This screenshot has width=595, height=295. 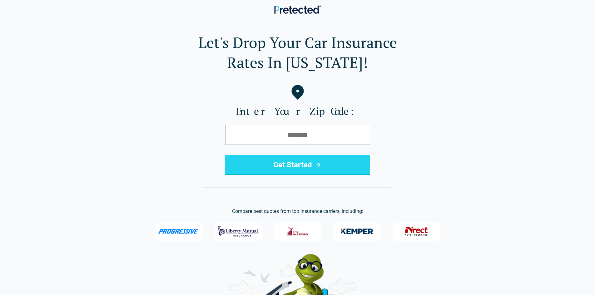 I want to click on img: The Hartford, so click(x=297, y=231).